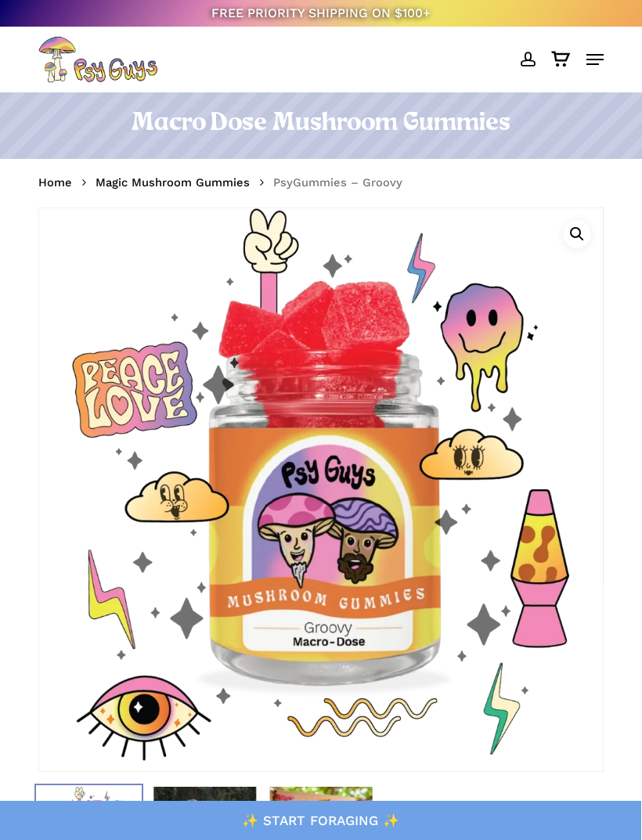  I want to click on span: ✨ Start Foraging ✨, so click(321, 820).